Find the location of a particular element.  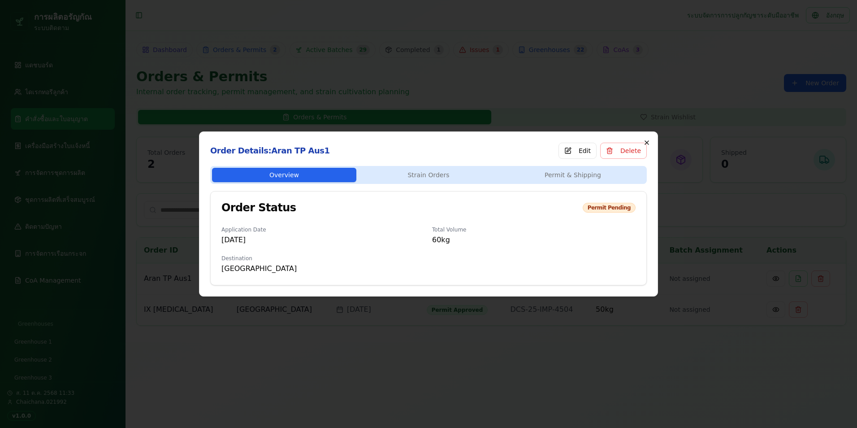

label: Total Volume is located at coordinates (449, 230).